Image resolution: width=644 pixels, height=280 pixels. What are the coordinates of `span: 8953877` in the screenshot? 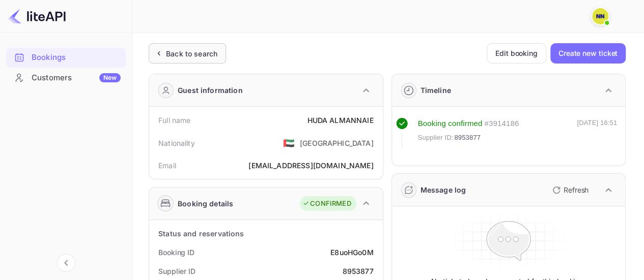 It's located at (467, 138).